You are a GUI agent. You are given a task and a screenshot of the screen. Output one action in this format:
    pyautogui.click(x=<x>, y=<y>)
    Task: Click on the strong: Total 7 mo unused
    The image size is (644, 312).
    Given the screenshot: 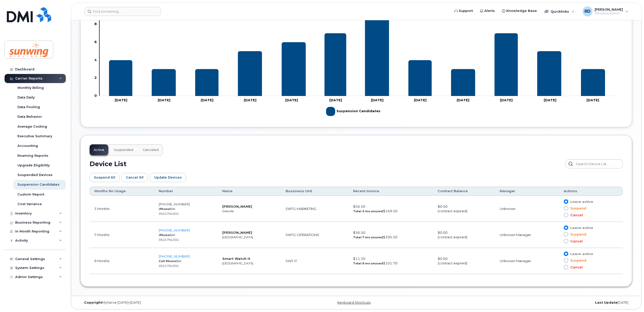 What is the action you would take?
    pyautogui.click(x=368, y=238)
    